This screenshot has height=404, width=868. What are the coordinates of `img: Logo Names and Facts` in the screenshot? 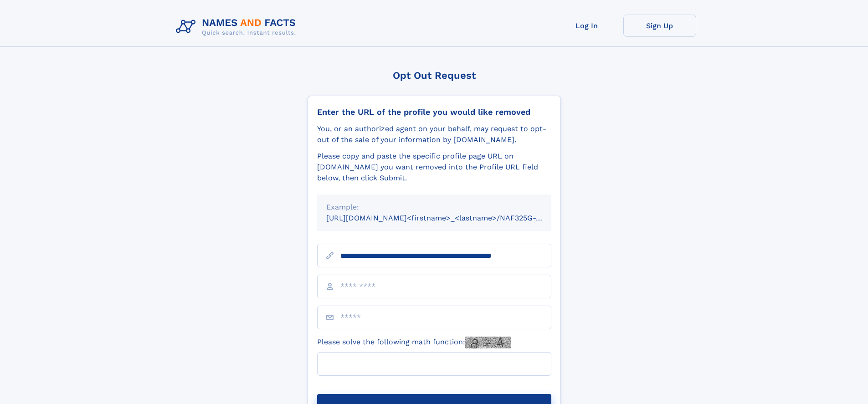 It's located at (238, 27).